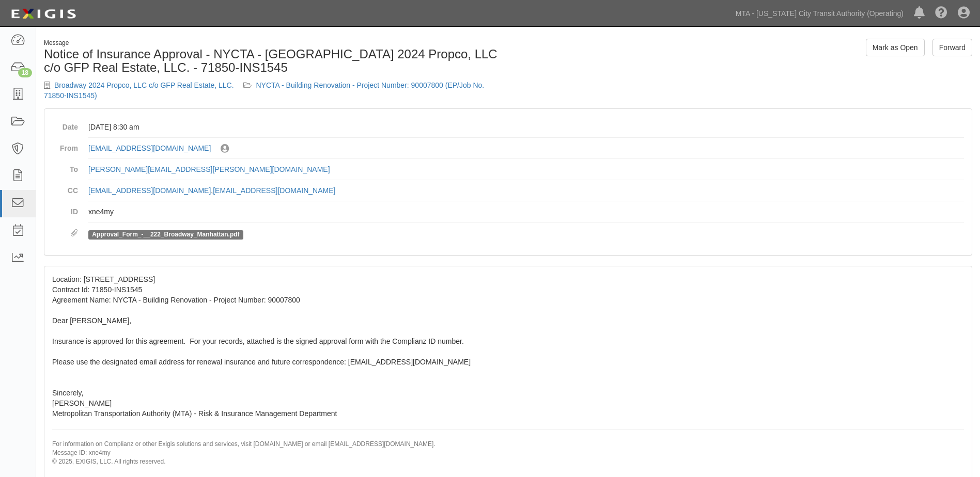 This screenshot has height=477, width=980. Describe the element at coordinates (273, 43) in the screenshot. I see `div: Message` at that location.